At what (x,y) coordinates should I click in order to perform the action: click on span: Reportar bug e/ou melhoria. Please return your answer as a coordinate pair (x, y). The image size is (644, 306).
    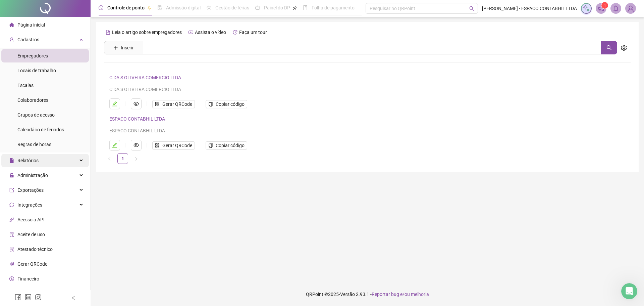
    Looking at the image, I should click on (400, 294).